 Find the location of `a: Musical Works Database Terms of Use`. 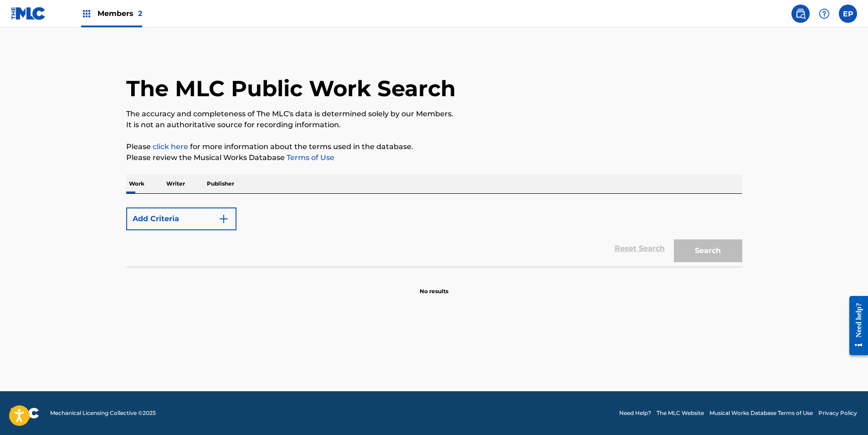

a: Musical Works Database Terms of Use is located at coordinates (761, 413).